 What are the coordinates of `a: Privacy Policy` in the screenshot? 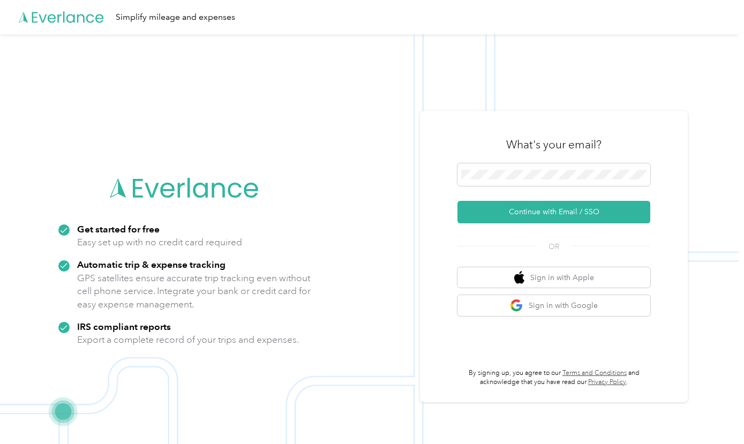 It's located at (607, 382).